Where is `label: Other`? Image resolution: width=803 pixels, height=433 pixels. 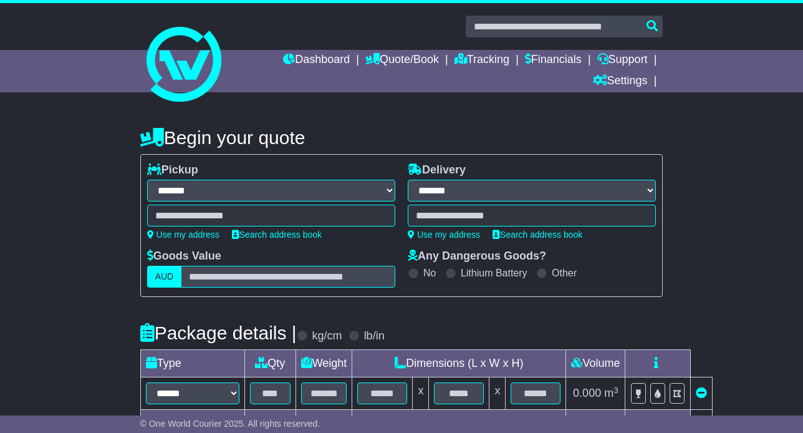
label: Other is located at coordinates (565, 273).